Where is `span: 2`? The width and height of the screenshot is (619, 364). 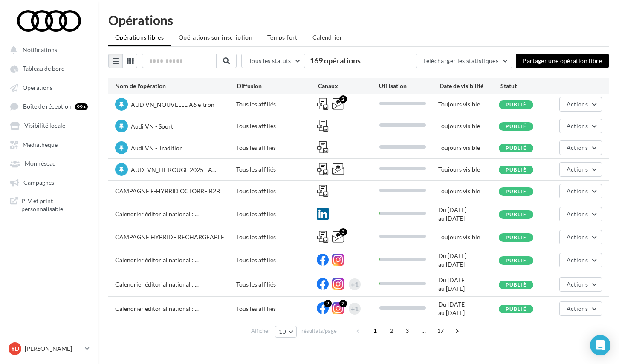
span: 2 is located at coordinates (392, 331).